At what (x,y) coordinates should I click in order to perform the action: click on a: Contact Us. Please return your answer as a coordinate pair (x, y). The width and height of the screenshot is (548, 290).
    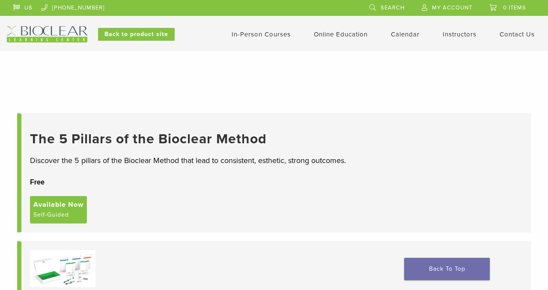
    Looking at the image, I should click on (518, 34).